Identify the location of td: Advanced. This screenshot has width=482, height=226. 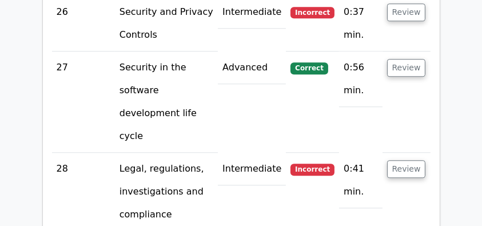
(251, 67).